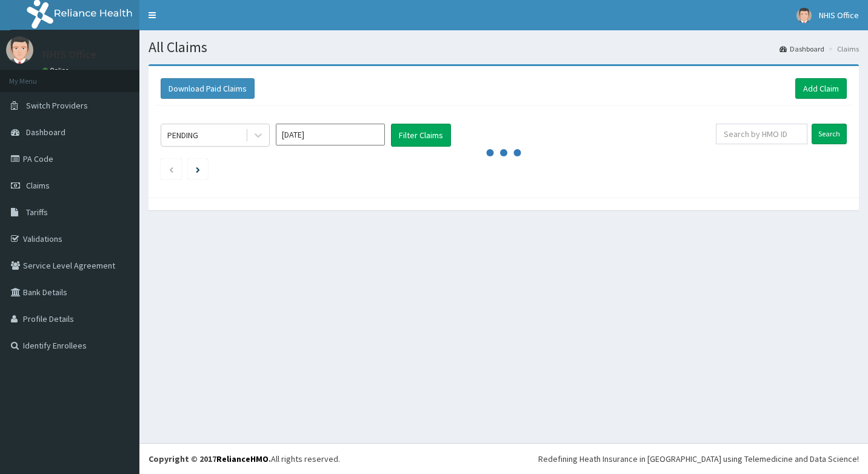 The width and height of the screenshot is (868, 474). I want to click on li: Claims, so click(842, 49).